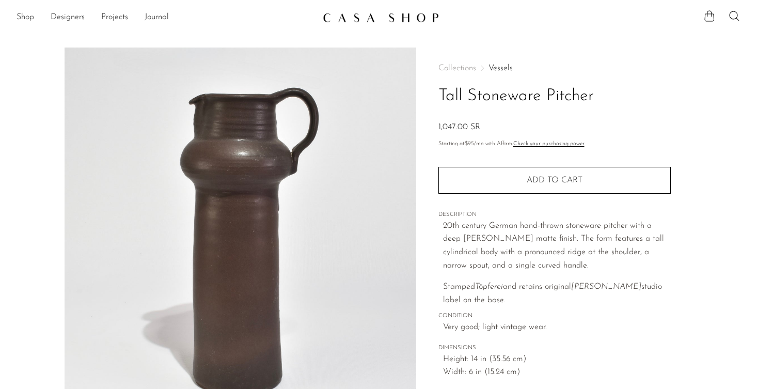 Image resolution: width=757 pixels, height=389 pixels. Describe the element at coordinates (554, 348) in the screenshot. I see `span: DIMENSIONS` at that location.